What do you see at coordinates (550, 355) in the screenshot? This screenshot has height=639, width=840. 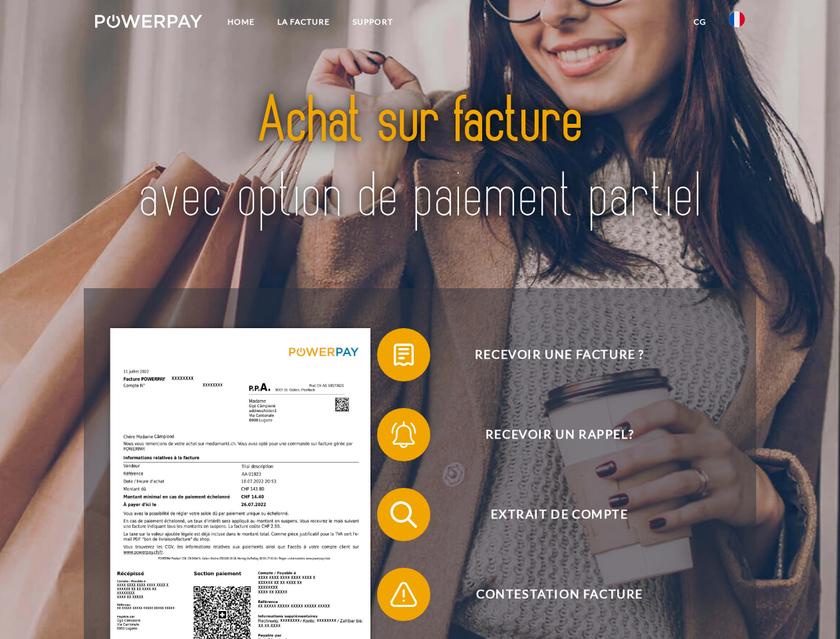 I see `button: Recevoir une facture ?` at bounding box center [550, 355].